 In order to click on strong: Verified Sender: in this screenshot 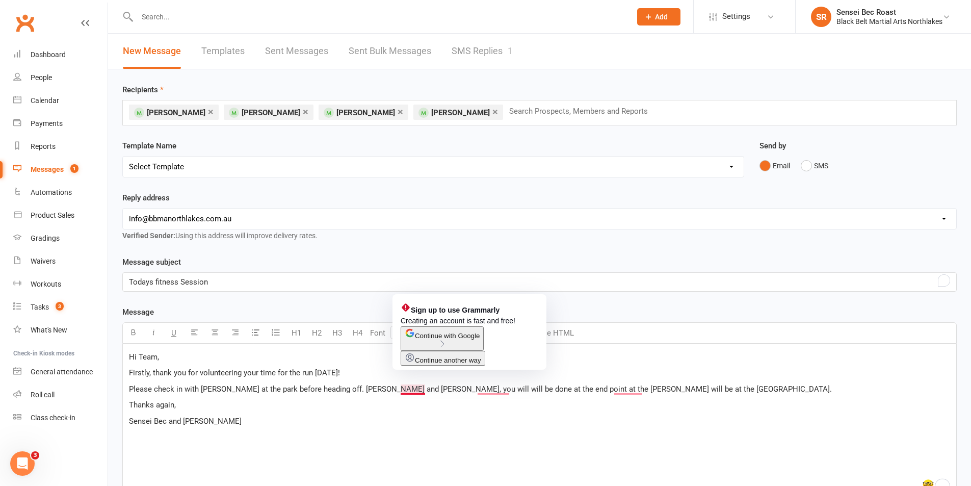, I will do `click(149, 235)`.